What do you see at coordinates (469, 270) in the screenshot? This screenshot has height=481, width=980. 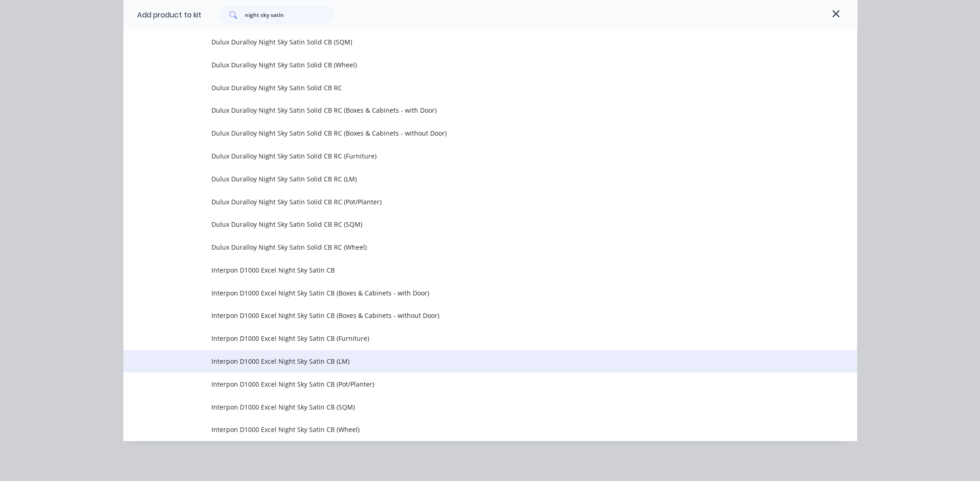 I see `span: Interpon D1000 Excel Night Sky Satin CB` at bounding box center [469, 270].